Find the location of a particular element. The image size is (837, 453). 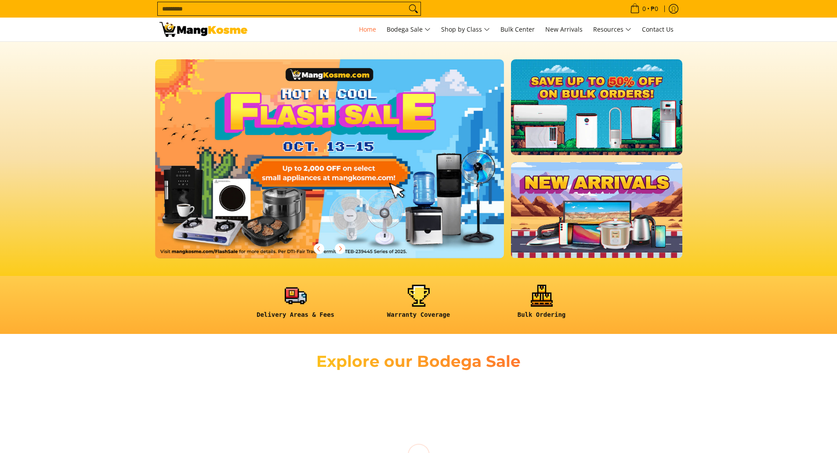

a: More is located at coordinates (344, 166).